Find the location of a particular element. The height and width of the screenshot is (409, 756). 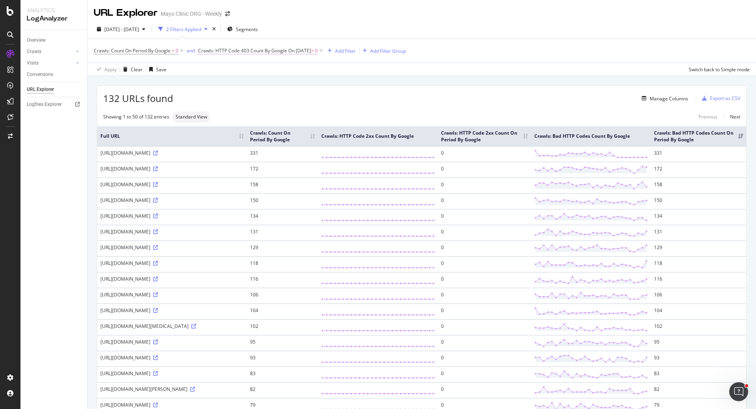

td: 106 is located at coordinates (282, 296).